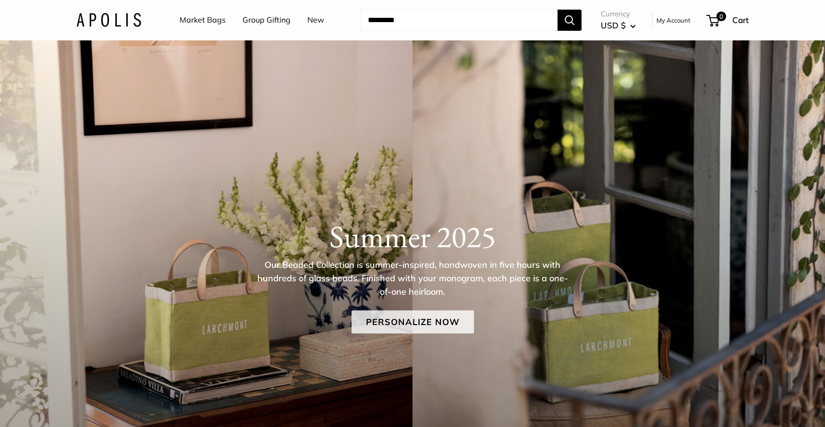 The width and height of the screenshot is (825, 427). I want to click on span: Cart, so click(741, 20).